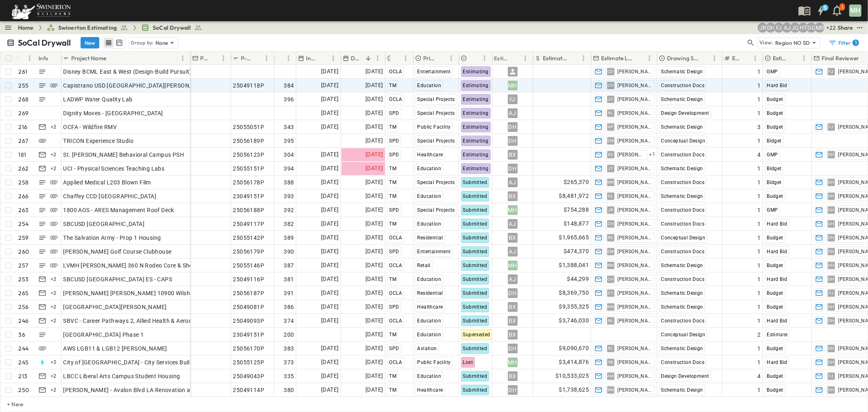 Image resolution: width=868 pixels, height=412 pixels. Describe the element at coordinates (24, 182) in the screenshot. I see `p: 258` at that location.